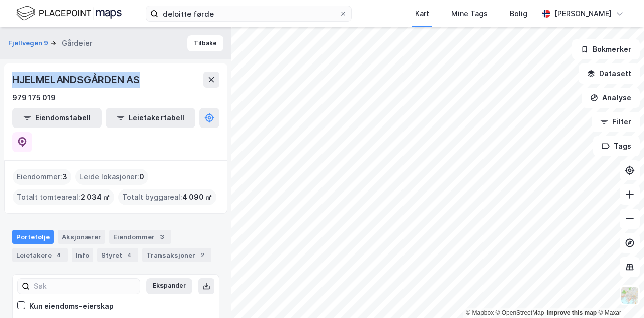 Image resolution: width=644 pixels, height=318 pixels. Describe the element at coordinates (479, 313) in the screenshot. I see `a: Mapbox` at that location.